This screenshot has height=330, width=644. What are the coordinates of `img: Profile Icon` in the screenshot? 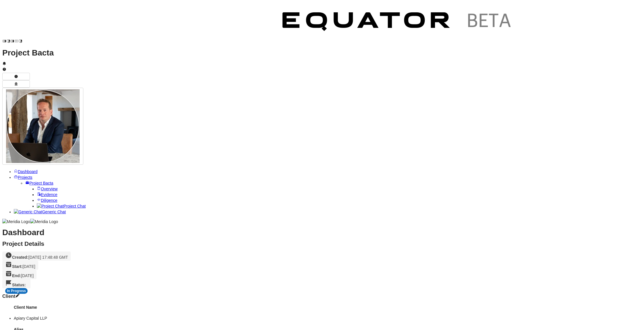 It's located at (43, 126).